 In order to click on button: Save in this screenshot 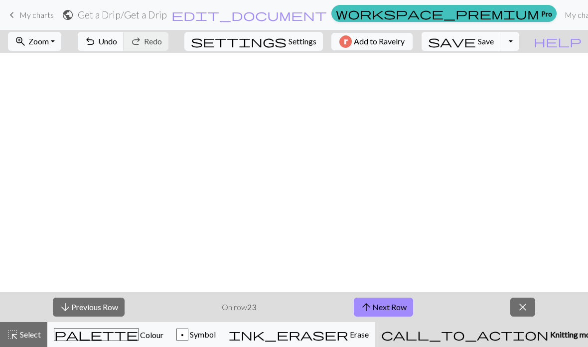, I will do `click(461, 41)`.